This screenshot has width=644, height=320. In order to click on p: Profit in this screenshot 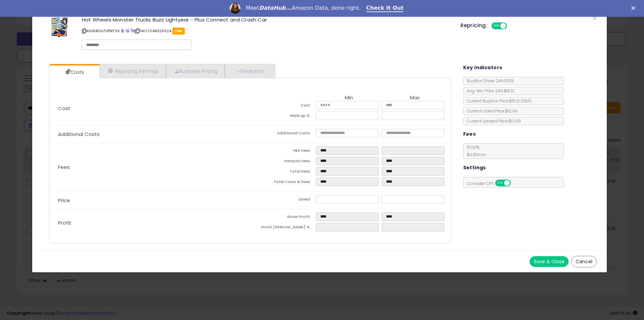, I will do `click(151, 223)`.